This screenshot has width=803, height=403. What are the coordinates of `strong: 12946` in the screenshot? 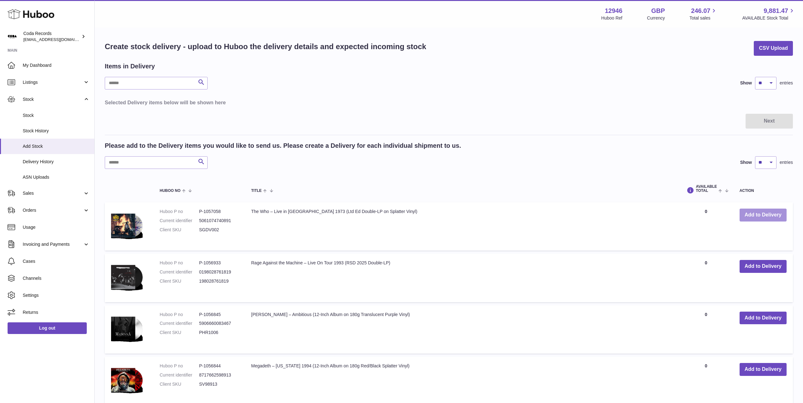 It's located at (613, 11).